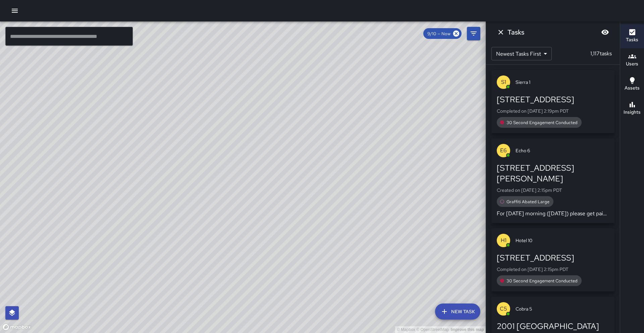  Describe the element at coordinates (562, 240) in the screenshot. I see `span: Hotel 10` at that location.